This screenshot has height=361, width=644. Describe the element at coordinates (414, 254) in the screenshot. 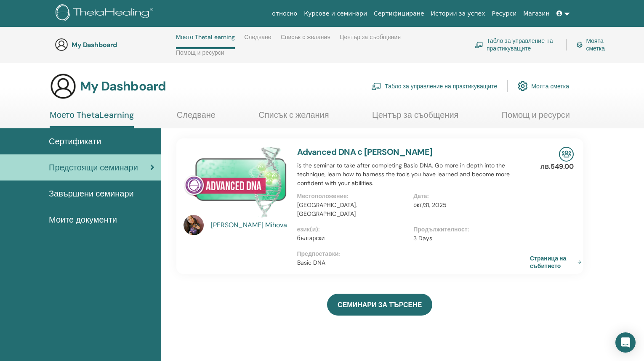

I see `p: Предпоставки :` at that location.